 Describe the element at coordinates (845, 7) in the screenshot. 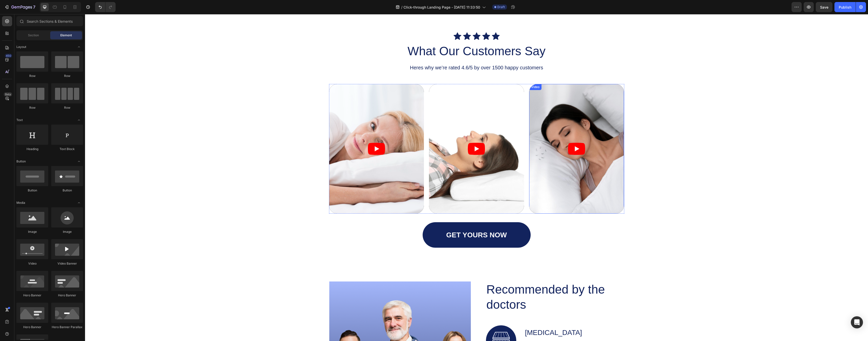

I see `div: Publish` at that location.